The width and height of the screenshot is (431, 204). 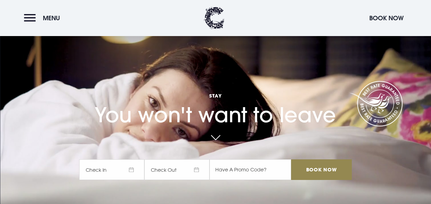 What do you see at coordinates (112, 169) in the screenshot?
I see `span: Check In` at bounding box center [112, 169].